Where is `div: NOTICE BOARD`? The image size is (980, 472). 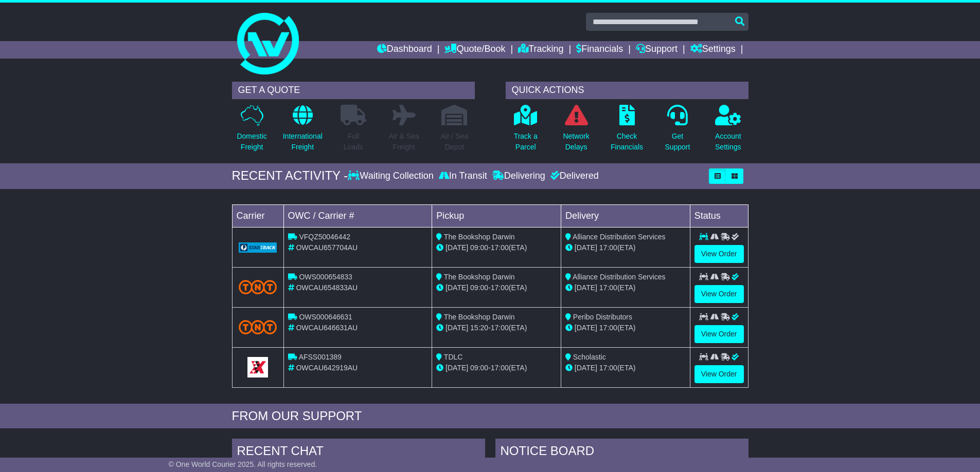
div: NOTICE BOARD is located at coordinates (622, 453).